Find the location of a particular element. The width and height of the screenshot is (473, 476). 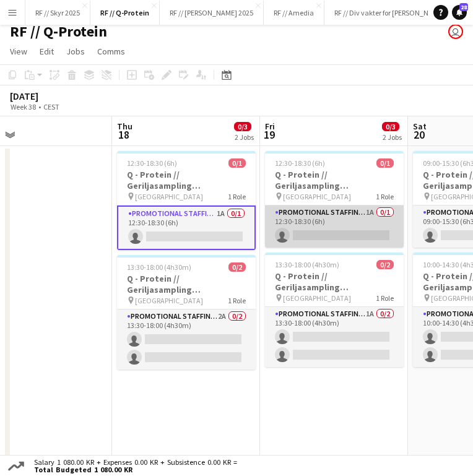

h1: RF // Q-Protein is located at coordinates (58, 31).